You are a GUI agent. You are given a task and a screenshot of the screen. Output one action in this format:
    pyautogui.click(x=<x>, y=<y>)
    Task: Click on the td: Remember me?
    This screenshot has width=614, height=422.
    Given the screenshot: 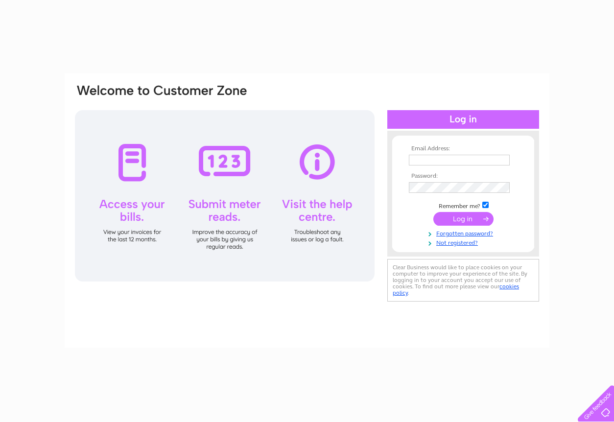 What is the action you would take?
    pyautogui.click(x=463, y=205)
    